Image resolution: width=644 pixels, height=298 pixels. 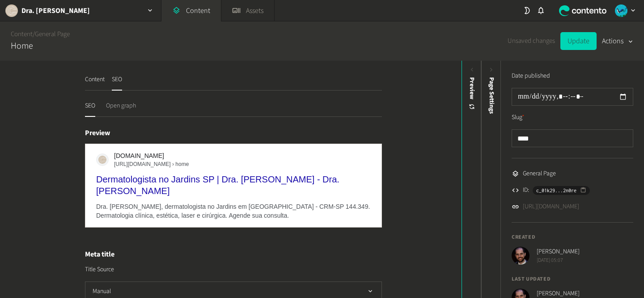 What do you see at coordinates (578, 41) in the screenshot?
I see `button: Update` at bounding box center [578, 41].